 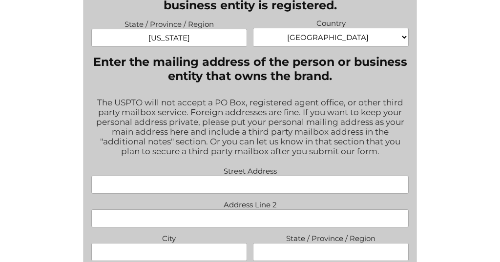 What do you see at coordinates (250, 170) in the screenshot?
I see `label: Street Address` at bounding box center [250, 170].